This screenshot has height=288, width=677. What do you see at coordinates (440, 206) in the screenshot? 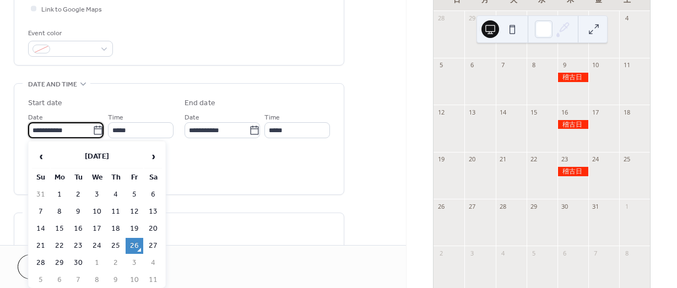
I see `div: 26` at bounding box center [440, 206].